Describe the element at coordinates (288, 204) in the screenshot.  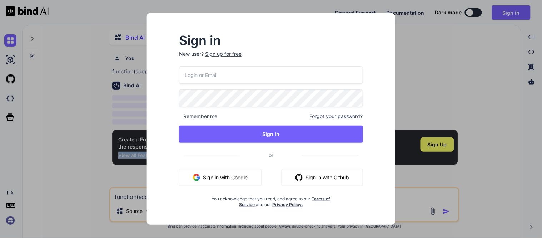
I see `a: Privacy Policy.` at that location.